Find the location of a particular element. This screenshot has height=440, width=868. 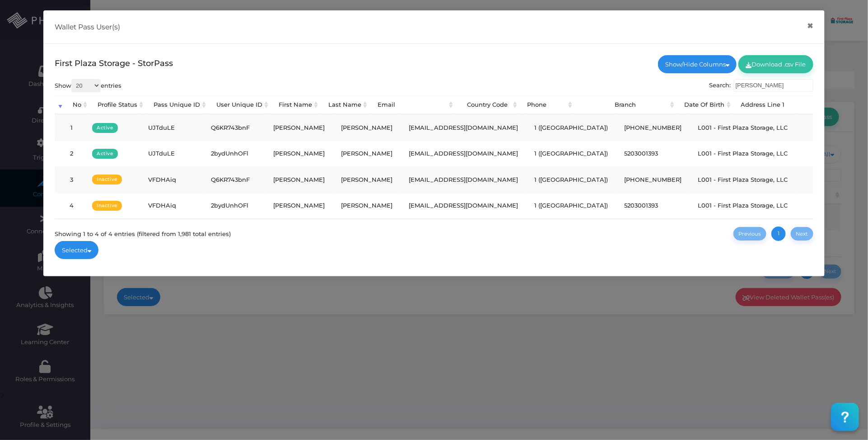

th: Address Line 1: activate to sort column ascending is located at coordinates (780, 105).